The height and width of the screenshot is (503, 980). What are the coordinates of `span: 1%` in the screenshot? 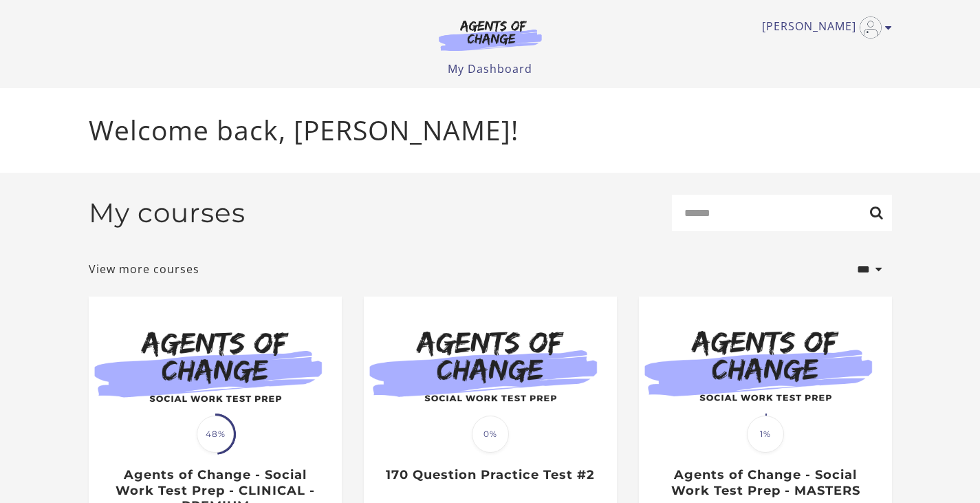 It's located at (766, 435).